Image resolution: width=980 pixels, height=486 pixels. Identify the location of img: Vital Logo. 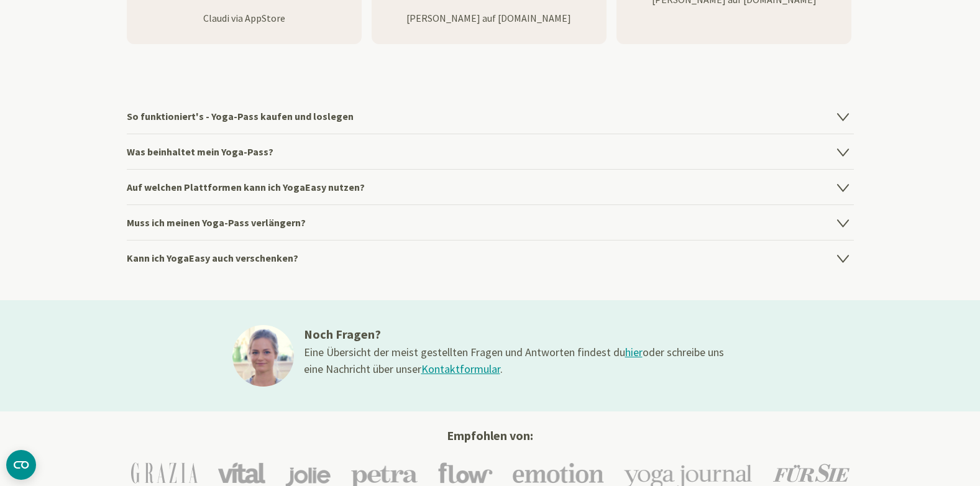
(241, 473).